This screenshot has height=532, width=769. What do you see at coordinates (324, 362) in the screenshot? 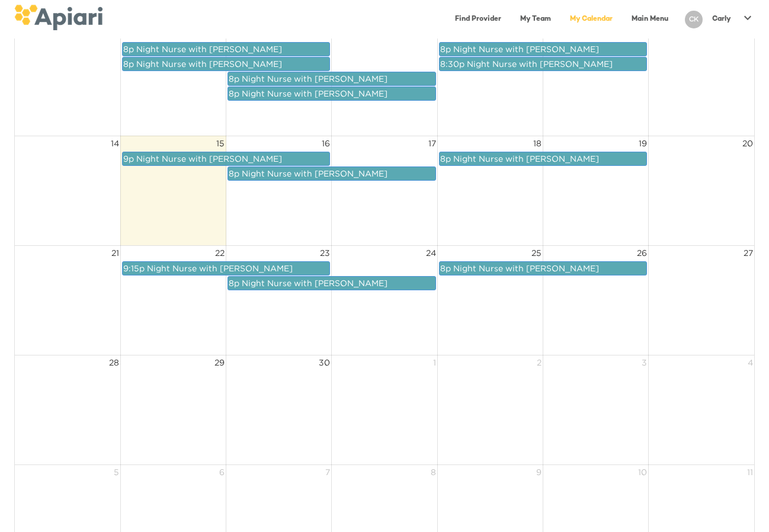
I see `span: 30` at bounding box center [324, 362].